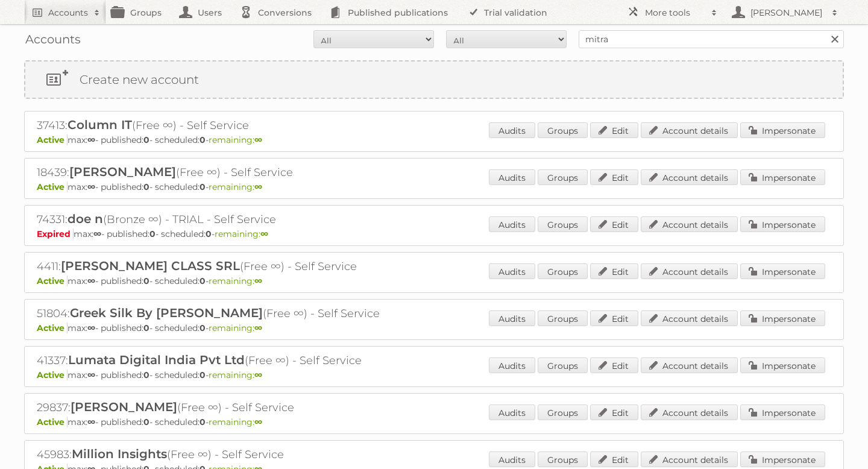  I want to click on h2: 41337: (Free ∞) - Self Service, so click(248, 360).